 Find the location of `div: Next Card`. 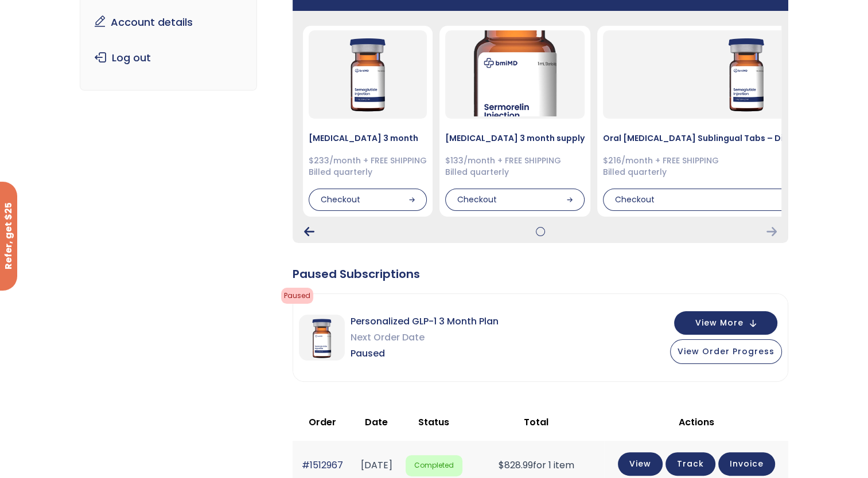

div: Next Card is located at coordinates (772, 231).